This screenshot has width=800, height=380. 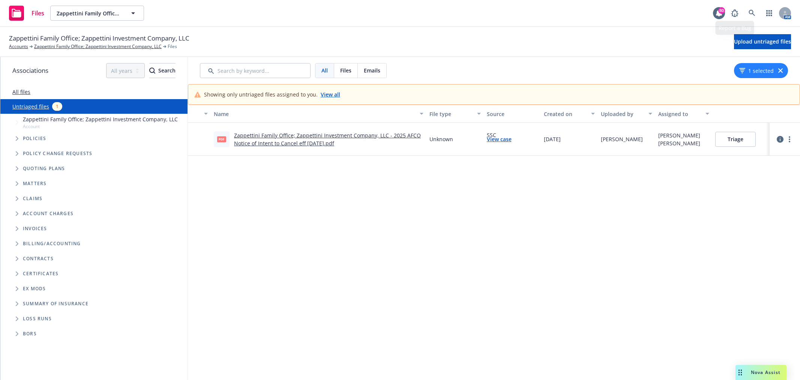 What do you see at coordinates (37, 319) in the screenshot?
I see `span: Loss Runs` at bounding box center [37, 319].